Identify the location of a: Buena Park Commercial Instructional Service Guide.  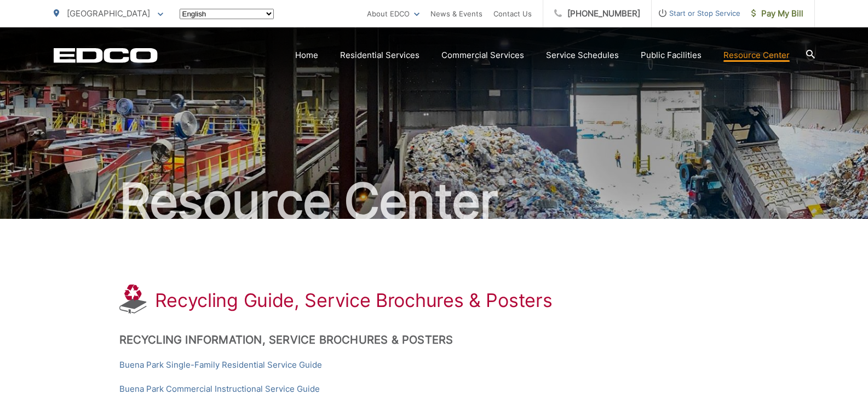
(220, 389).